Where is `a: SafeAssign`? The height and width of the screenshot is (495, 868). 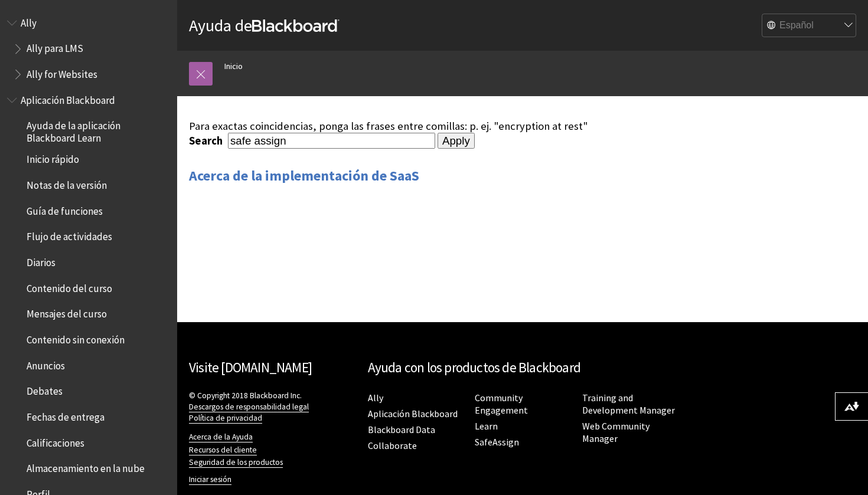 a: SafeAssign is located at coordinates (497, 442).